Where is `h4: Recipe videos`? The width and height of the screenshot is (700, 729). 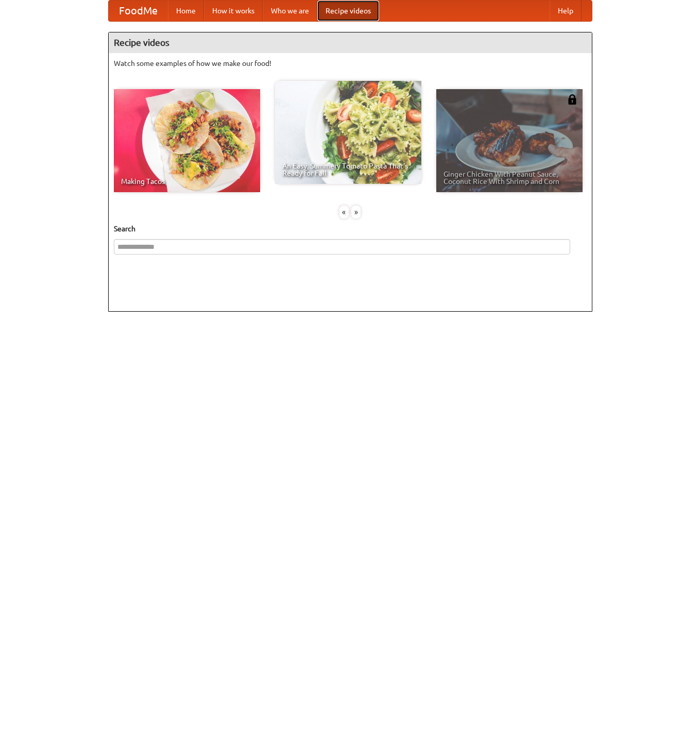 h4: Recipe videos is located at coordinates (350, 42).